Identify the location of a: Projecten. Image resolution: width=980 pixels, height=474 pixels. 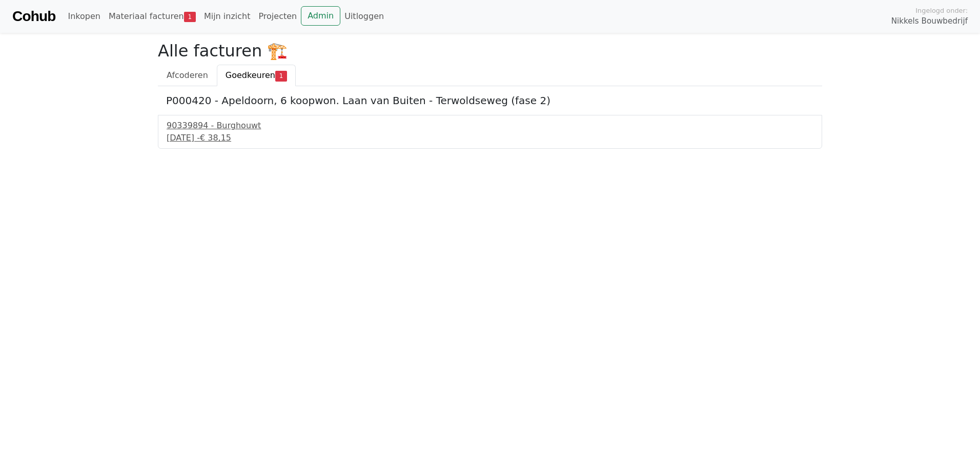
(278, 17).